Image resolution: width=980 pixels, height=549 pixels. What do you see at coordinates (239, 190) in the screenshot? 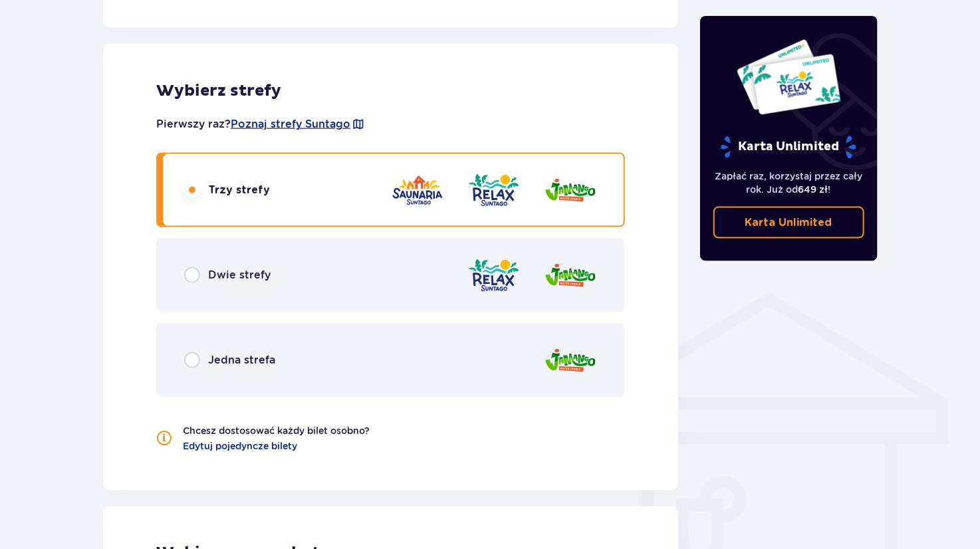
I see `span: Trzy strefy` at bounding box center [239, 190].